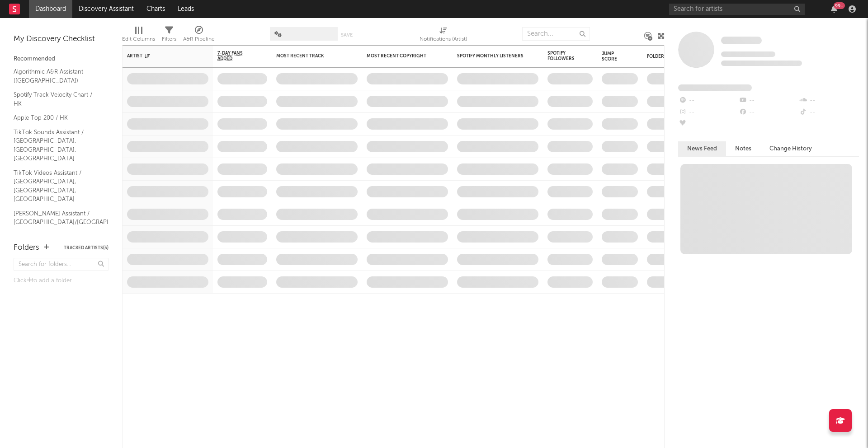  I want to click on button: Tracked Artists(5), so click(86, 248).